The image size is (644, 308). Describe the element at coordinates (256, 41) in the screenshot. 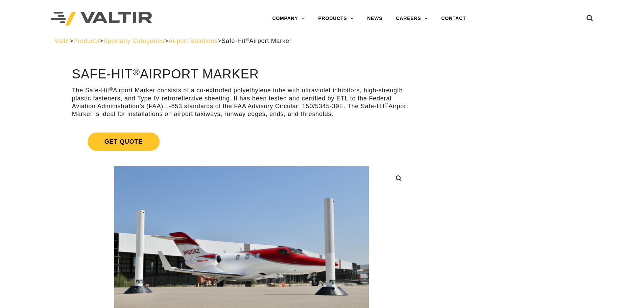

I see `span: Safe-Hit Airport Marker` at that location.